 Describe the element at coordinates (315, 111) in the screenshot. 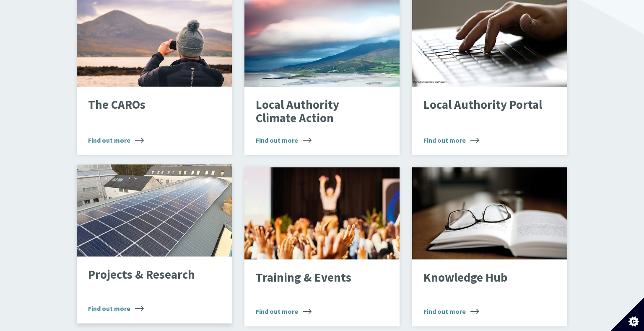

I see `p: Local Authority Climate Action` at that location.